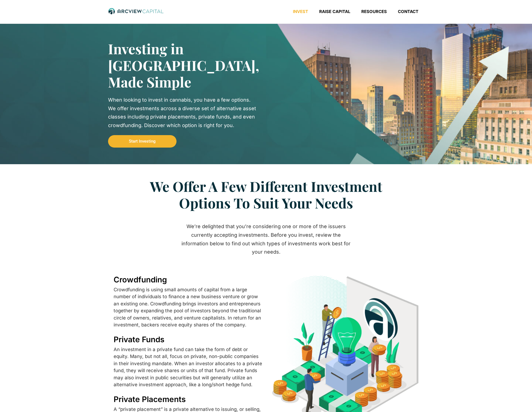  What do you see at coordinates (374, 12) in the screenshot?
I see `a: Resources` at bounding box center [374, 12].